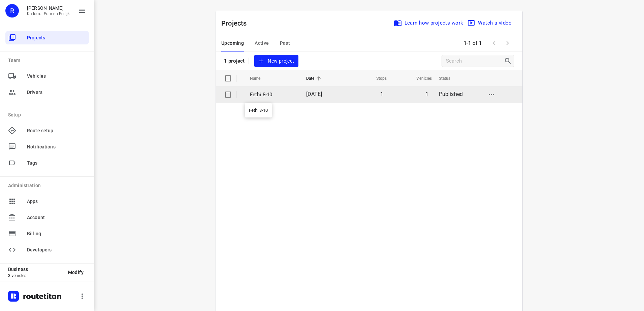 The width and height of the screenshot is (644, 311). Describe the element at coordinates (49, 60) in the screenshot. I see `p: Team` at that location.